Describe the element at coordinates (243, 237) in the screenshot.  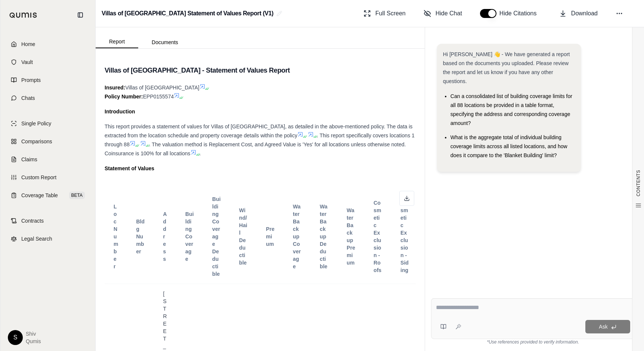
I see `span: Wind/Hail Deductible` at that location.